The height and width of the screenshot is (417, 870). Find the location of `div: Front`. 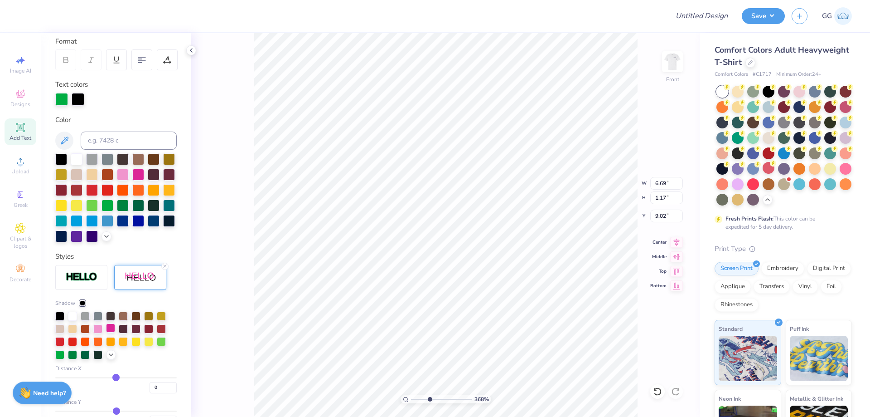

div: Front is located at coordinates (673, 79).